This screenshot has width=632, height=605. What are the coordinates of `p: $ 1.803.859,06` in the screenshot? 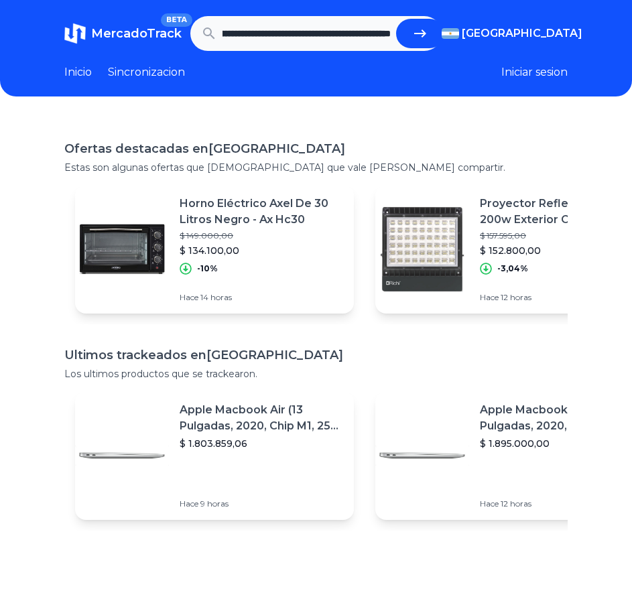 It's located at (261, 444).